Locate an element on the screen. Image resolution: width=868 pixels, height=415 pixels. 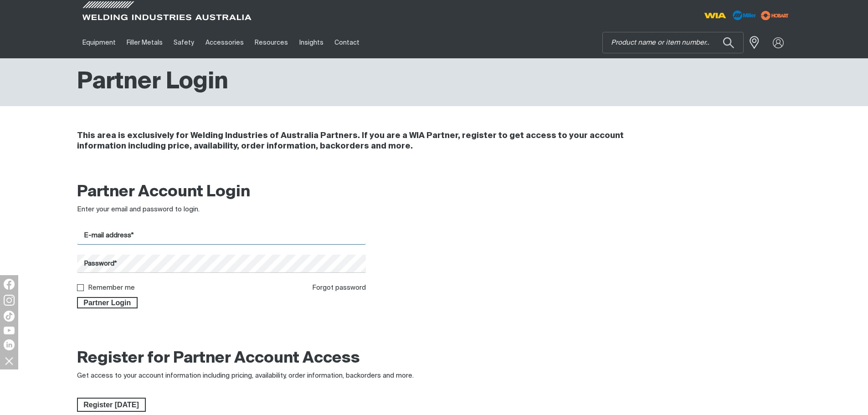
a: Contact is located at coordinates (347, 42).